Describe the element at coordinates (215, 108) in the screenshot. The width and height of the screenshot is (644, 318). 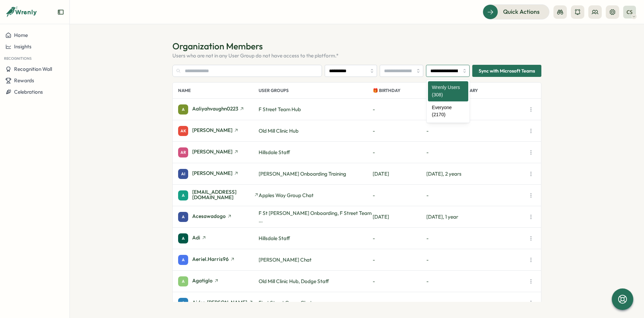
I see `span: aaliyahvaughn0223` at that location.